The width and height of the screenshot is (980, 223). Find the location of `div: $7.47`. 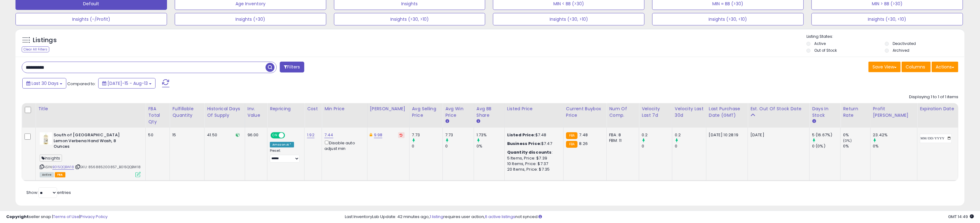

div: $7.47 is located at coordinates (533, 144).